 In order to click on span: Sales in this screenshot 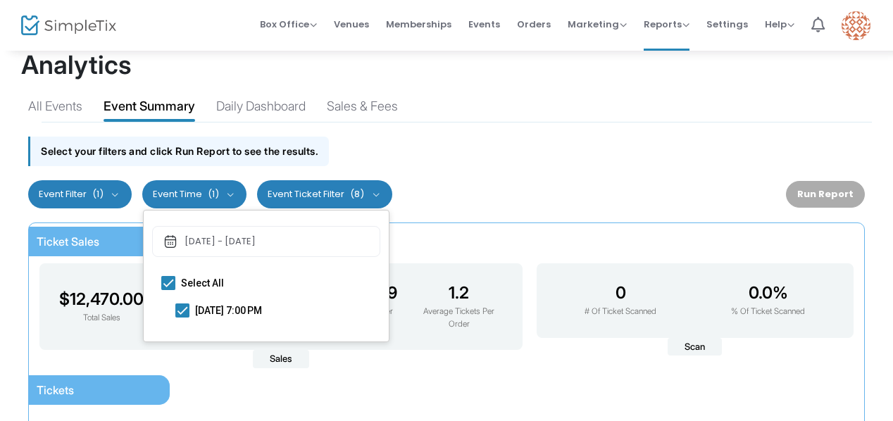, I will do `click(281, 359)`.